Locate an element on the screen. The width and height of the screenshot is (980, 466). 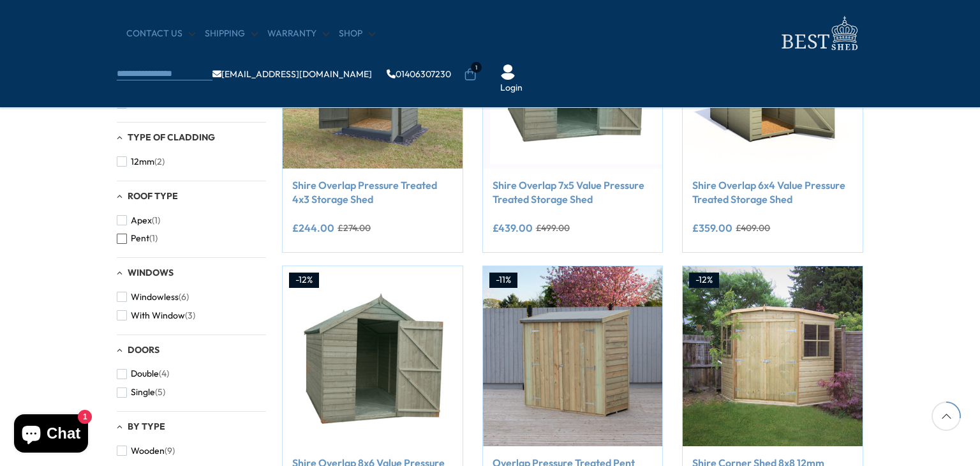
button: Double is located at coordinates (143, 373).